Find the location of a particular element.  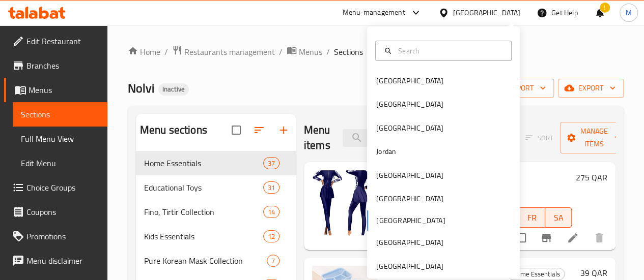

span: 12 is located at coordinates (271, 236).